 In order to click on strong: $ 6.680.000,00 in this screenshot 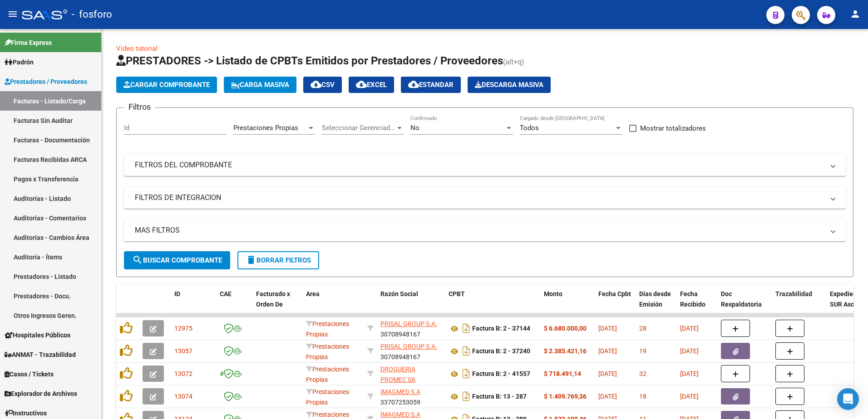, I will do `click(565, 328)`.